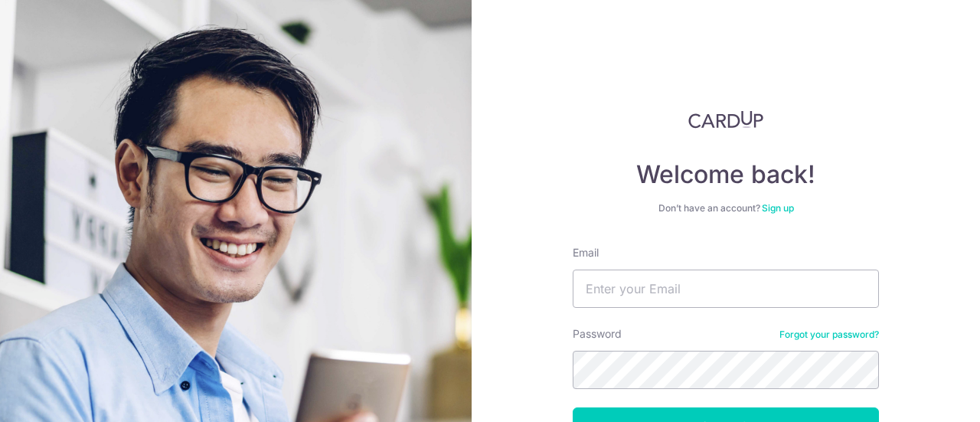  I want to click on a: Forgot your password?, so click(829, 335).